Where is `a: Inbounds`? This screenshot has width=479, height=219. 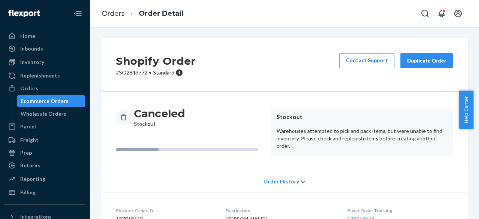
a: Inbounds is located at coordinates (45, 49).